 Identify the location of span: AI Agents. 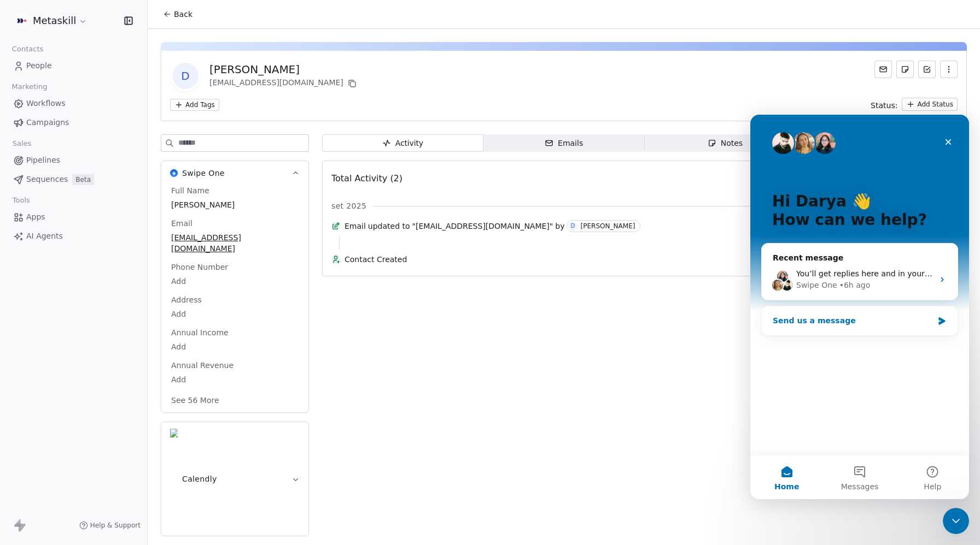
(44, 236).